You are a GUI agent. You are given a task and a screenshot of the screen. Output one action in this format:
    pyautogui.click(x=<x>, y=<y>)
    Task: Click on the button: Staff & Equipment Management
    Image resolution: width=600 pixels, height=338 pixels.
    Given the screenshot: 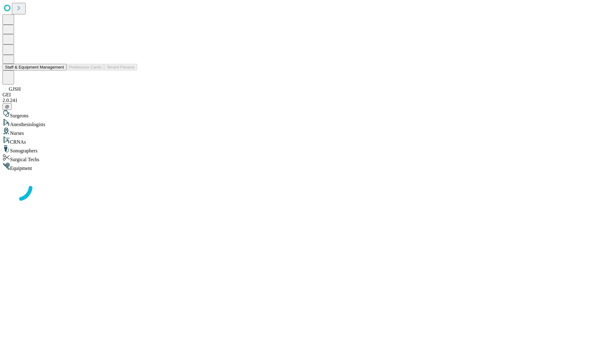 What is the action you would take?
    pyautogui.click(x=34, y=67)
    